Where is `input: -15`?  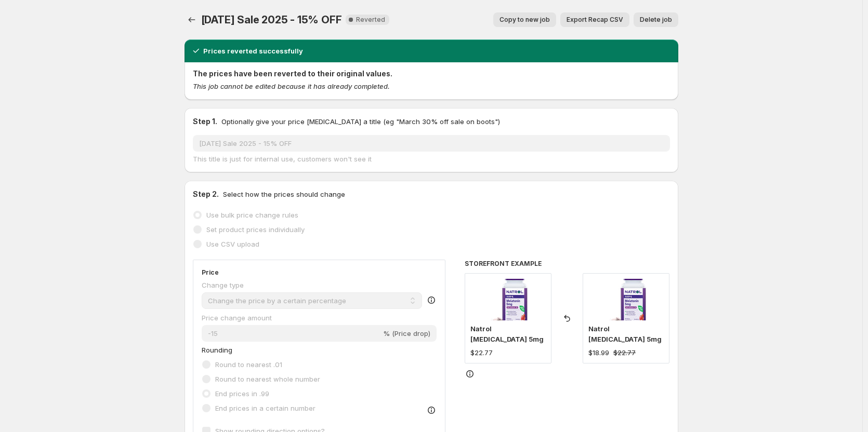
input: -15 is located at coordinates (291, 333).